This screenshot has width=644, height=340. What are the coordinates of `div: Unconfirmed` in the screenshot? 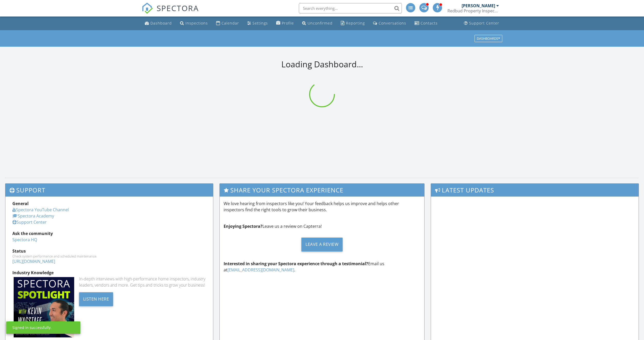 It's located at (320, 23).